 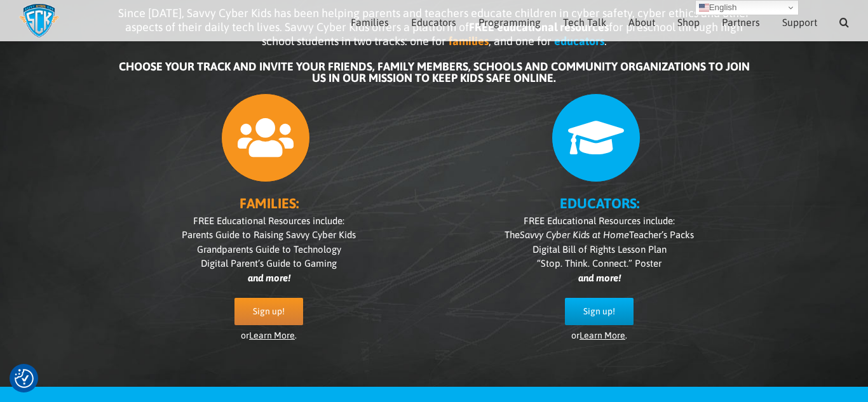 I want to click on span: Programming, so click(x=510, y=23).